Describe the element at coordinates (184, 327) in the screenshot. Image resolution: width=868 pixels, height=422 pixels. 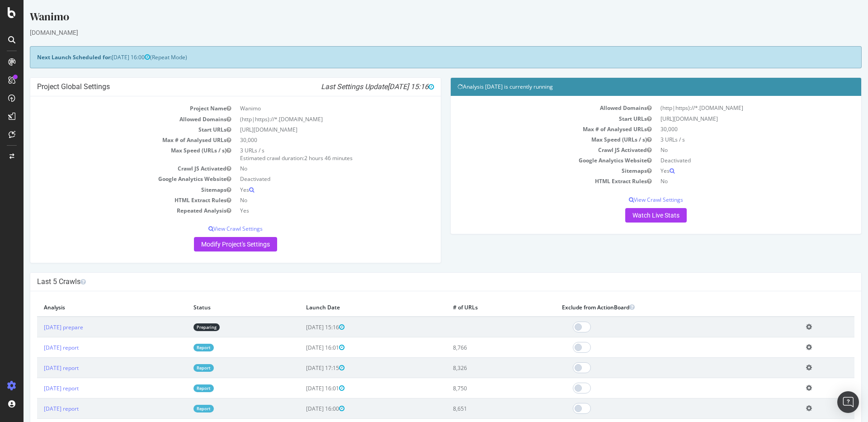
I see `a: Preparing` at that location.